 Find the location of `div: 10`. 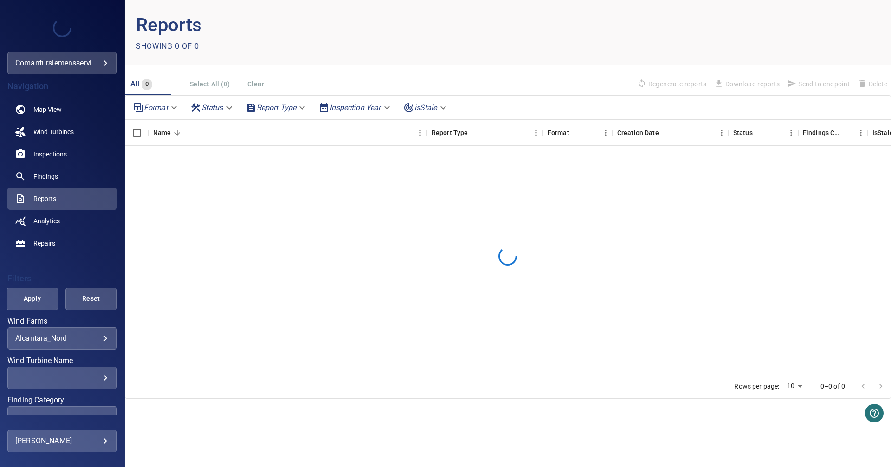

div: 10 is located at coordinates (794, 386).